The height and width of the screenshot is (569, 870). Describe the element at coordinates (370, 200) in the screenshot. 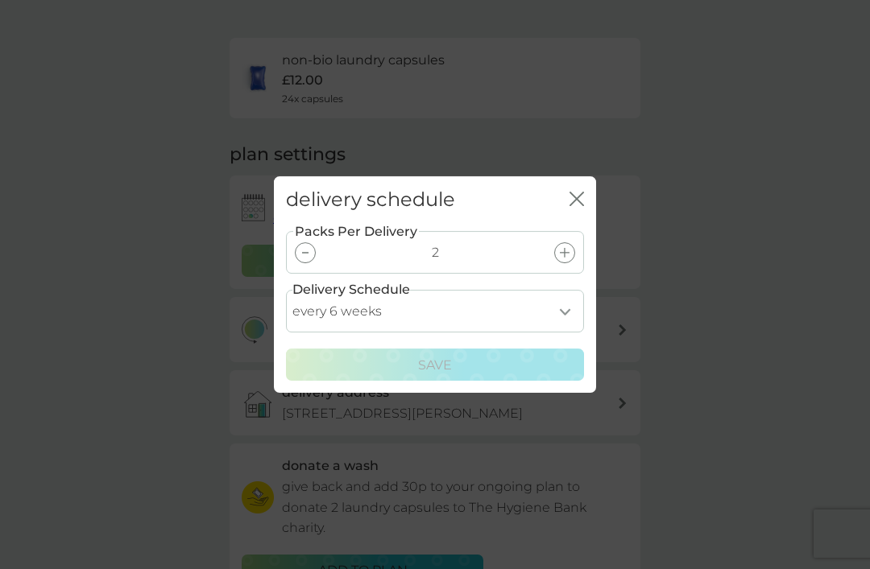

I see `h2: delivery schedule` at that location.